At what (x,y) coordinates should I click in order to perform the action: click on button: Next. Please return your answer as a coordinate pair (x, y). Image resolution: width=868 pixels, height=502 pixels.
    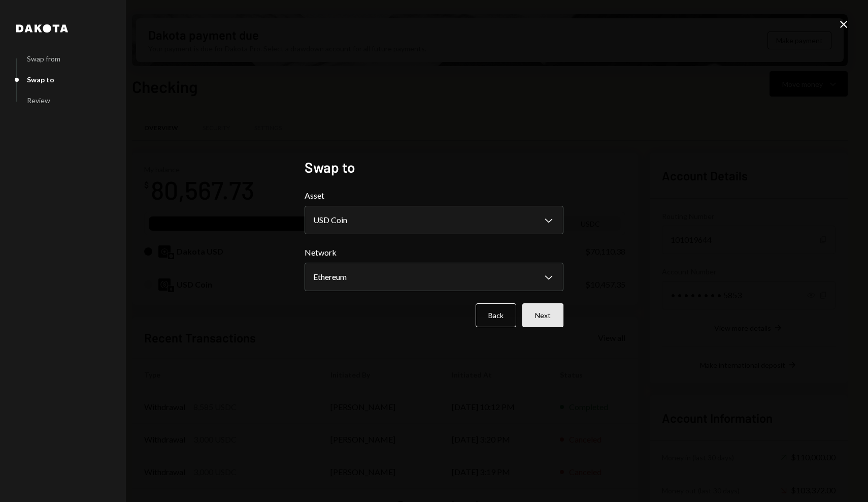
    Looking at the image, I should click on (543, 315).